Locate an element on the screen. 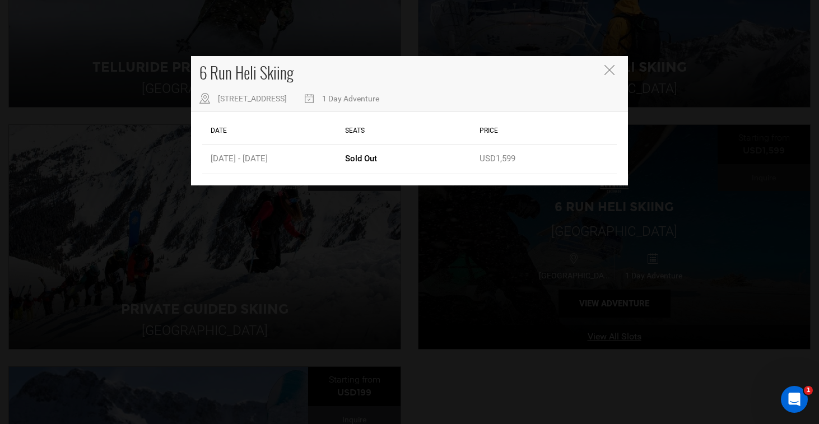  span: 6 Run Heli Skiing is located at coordinates (247, 72).